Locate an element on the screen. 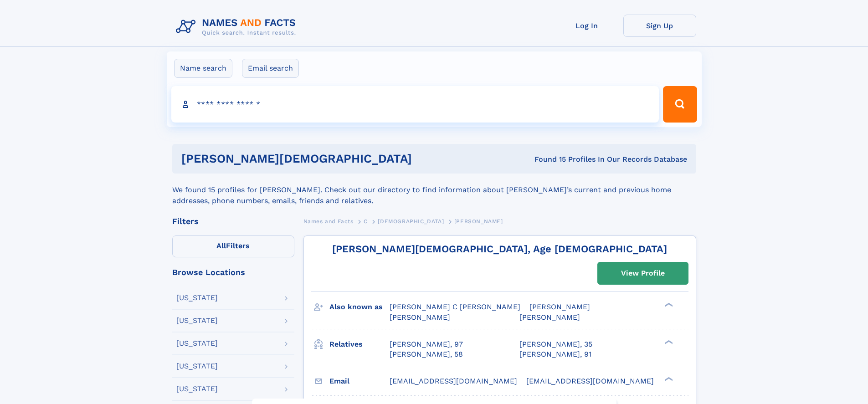 Image resolution: width=868 pixels, height=404 pixels. h3: Also known as is located at coordinates (359, 307).